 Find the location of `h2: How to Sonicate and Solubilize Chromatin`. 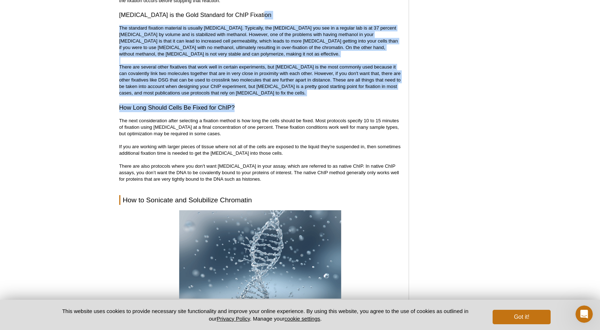

h2: How to Sonicate and Solubilize Chromatin is located at coordinates (260, 200).